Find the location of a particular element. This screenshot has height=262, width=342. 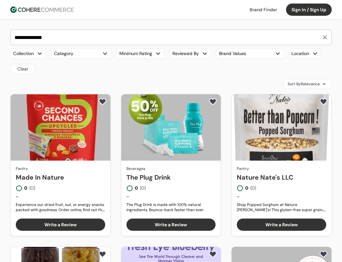

a: Made In Nature is located at coordinates (61, 178).